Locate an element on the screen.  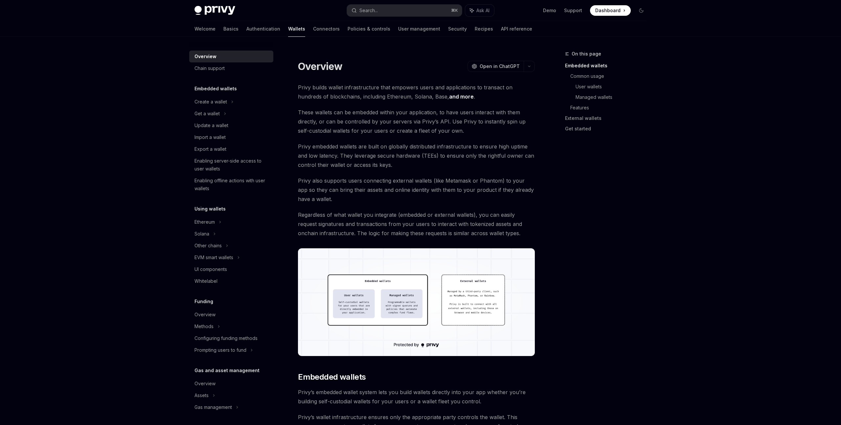
a: Security is located at coordinates (457, 29).